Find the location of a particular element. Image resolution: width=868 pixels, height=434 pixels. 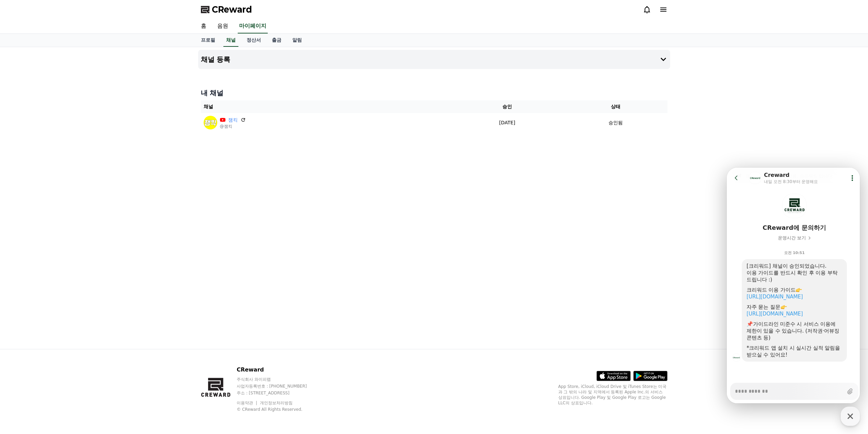

div: Creward is located at coordinates (50, 8).